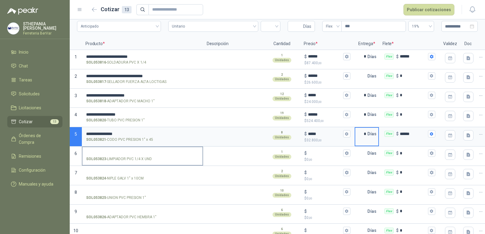  Describe the element at coordinates (347, 134) in the screenshot. I see `button: $$32.800,00` at that location.